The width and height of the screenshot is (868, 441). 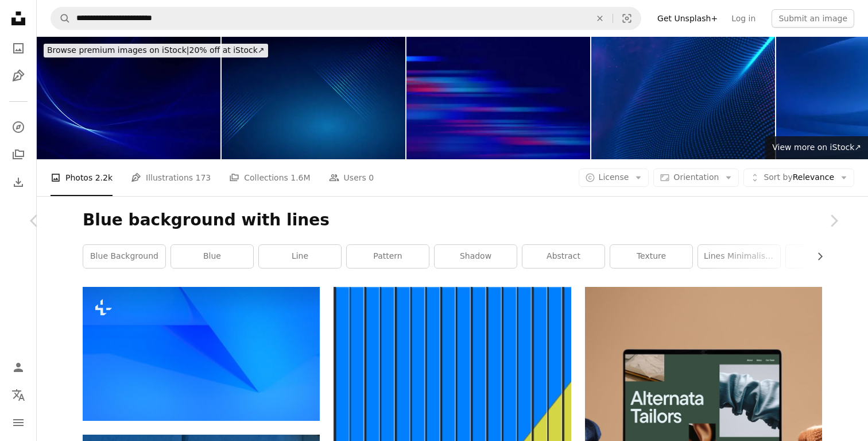 I want to click on button: Menu, so click(x=18, y=422).